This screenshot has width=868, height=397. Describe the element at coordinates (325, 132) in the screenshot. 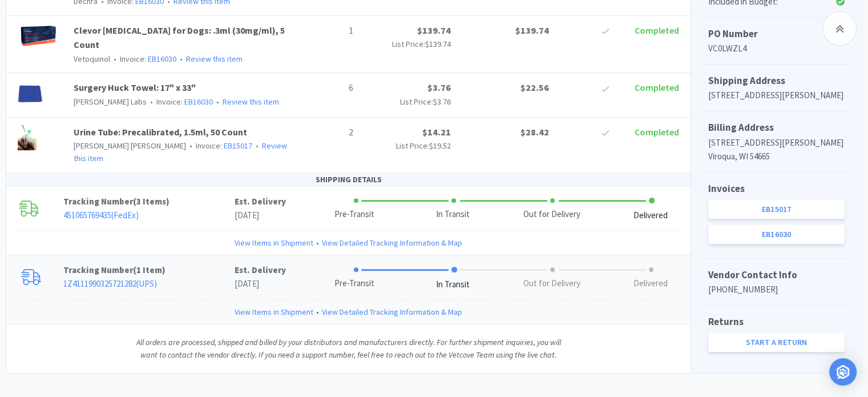

I see `p: 2` at that location.